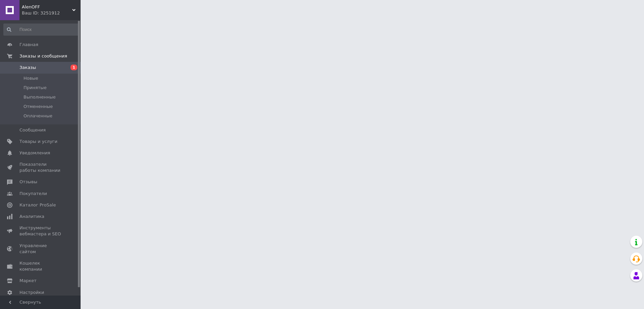  What do you see at coordinates (43, 56) in the screenshot?
I see `span: Заказы и сообщения` at bounding box center [43, 56].